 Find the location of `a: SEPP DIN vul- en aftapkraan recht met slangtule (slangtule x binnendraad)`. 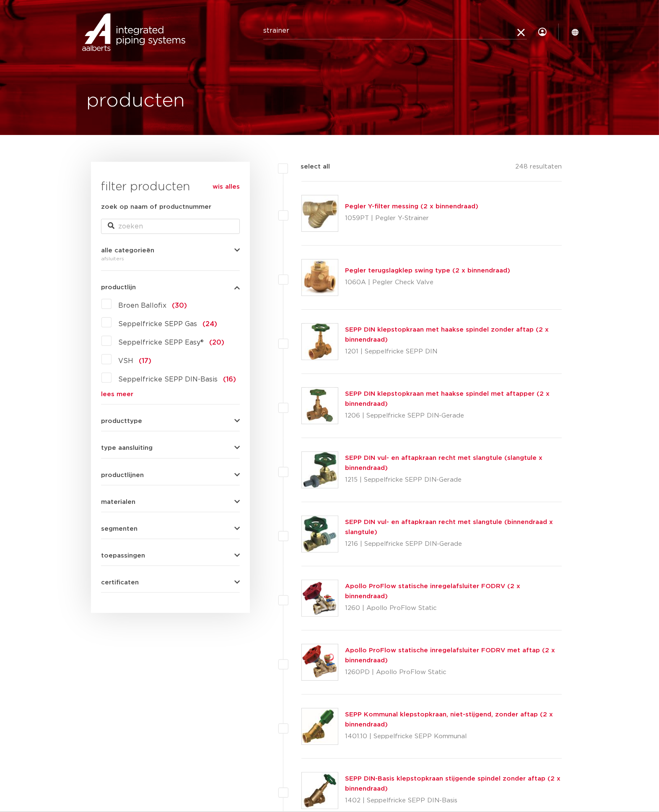

a: SEPP DIN vul- en aftapkraan recht met slangtule (slangtule x binnendraad) is located at coordinates (444, 463).